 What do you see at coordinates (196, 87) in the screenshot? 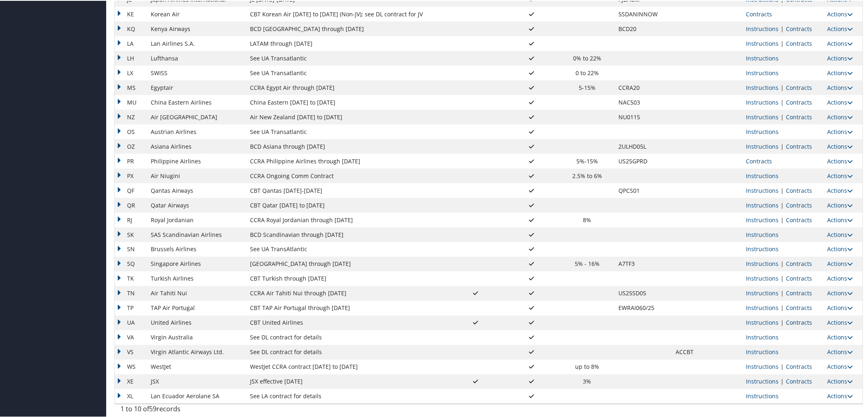
I see `td: Egyptair` at bounding box center [196, 87].